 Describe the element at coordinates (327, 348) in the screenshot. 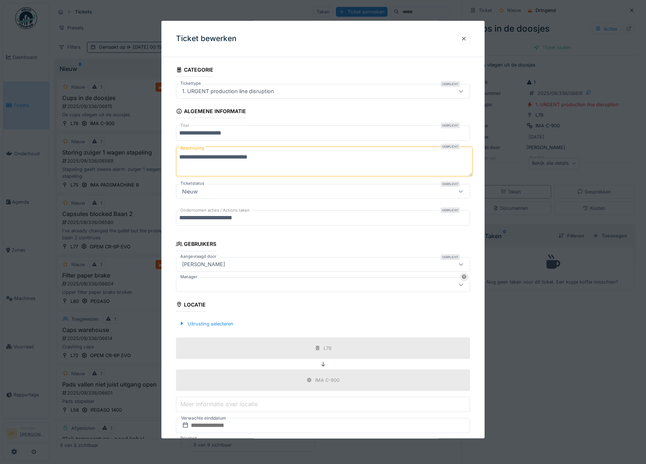

I see `div: L78` at that location.